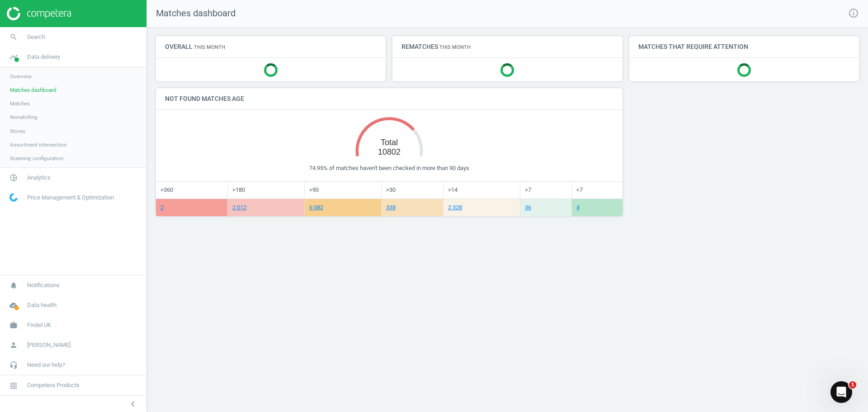  Describe the element at coordinates (39, 178) in the screenshot. I see `span: Analytics` at that location.